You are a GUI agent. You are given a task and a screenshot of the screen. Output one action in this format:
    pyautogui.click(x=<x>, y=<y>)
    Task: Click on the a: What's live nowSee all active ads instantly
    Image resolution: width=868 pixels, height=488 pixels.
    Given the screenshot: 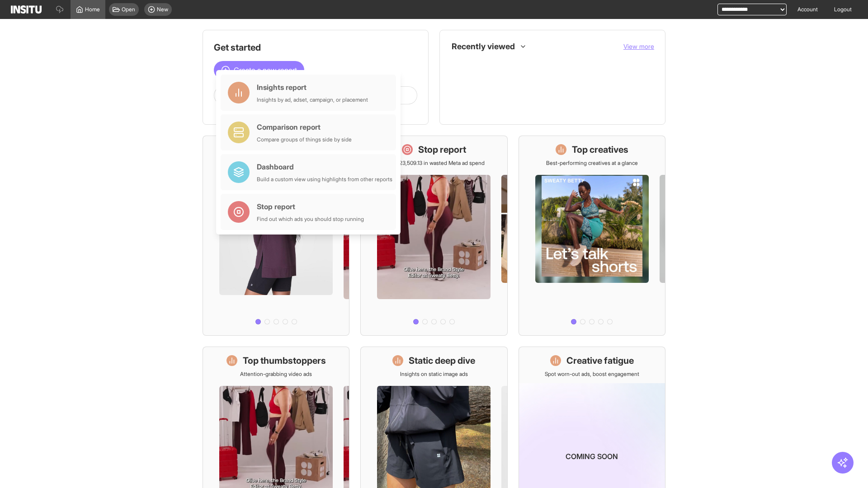 What is the action you would take?
    pyautogui.click(x=276, y=235)
    